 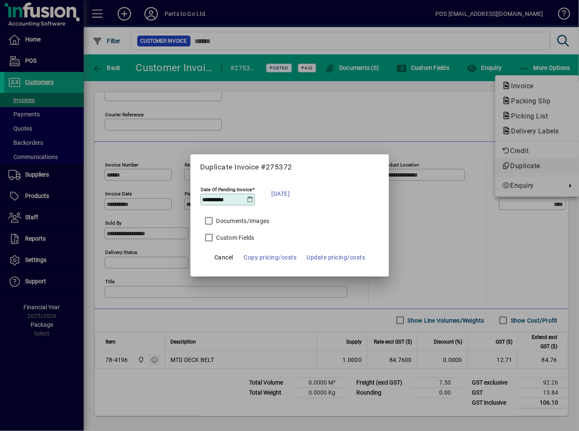 What do you see at coordinates (224, 257) in the screenshot?
I see `span: Cancel` at bounding box center [224, 257].